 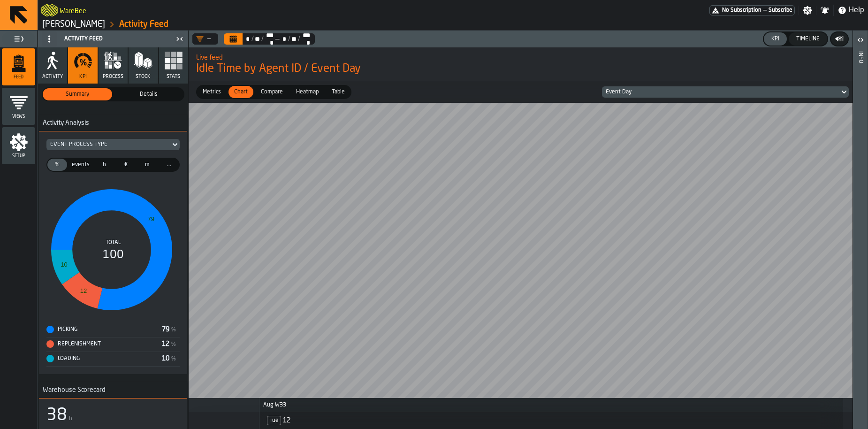 I want to click on span: Metrics, so click(x=212, y=92).